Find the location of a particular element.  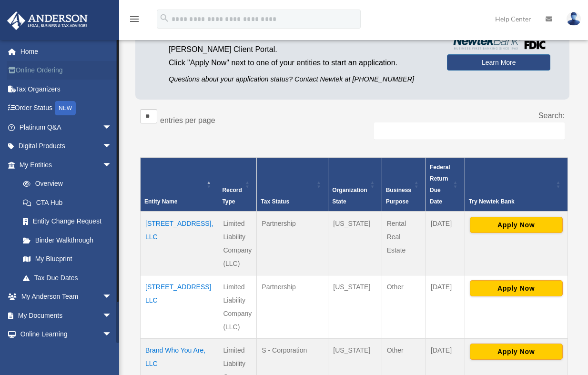

a: Home is located at coordinates (66, 51).